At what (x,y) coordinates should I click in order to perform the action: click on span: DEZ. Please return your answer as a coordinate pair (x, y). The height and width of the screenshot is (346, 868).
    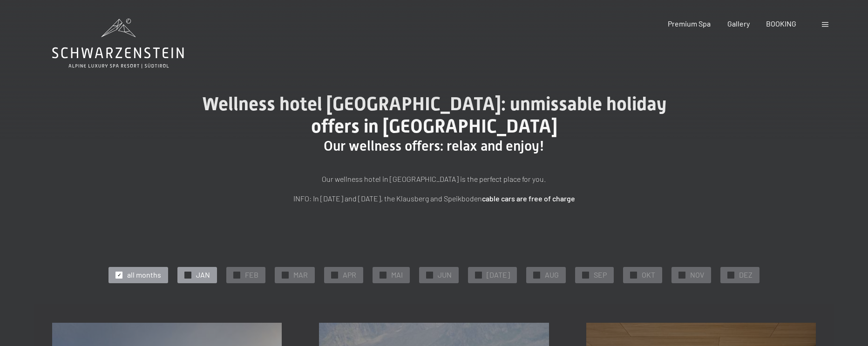
    Looking at the image, I should click on (746, 275).